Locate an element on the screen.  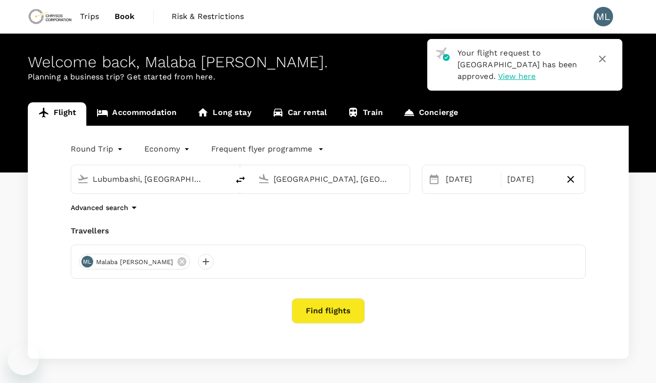
span: Risk & Restrictions is located at coordinates (208, 17).